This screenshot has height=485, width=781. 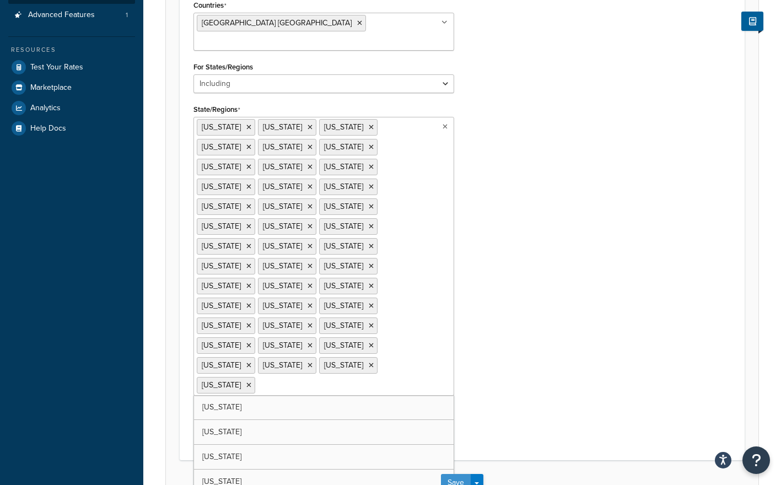 What do you see at coordinates (72, 15) in the screenshot?
I see `a: Advanced Features1` at bounding box center [72, 15].